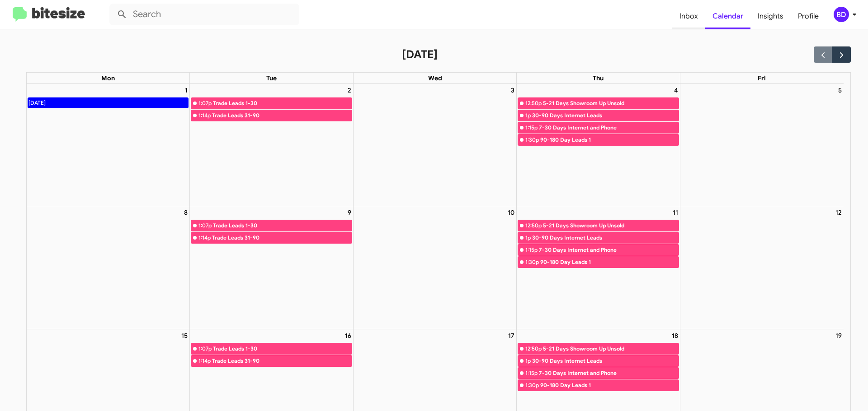 Image resolution: width=868 pixels, height=411 pixels. Describe the element at coordinates (761, 268) in the screenshot. I see `td: September 12, 2025` at that location.